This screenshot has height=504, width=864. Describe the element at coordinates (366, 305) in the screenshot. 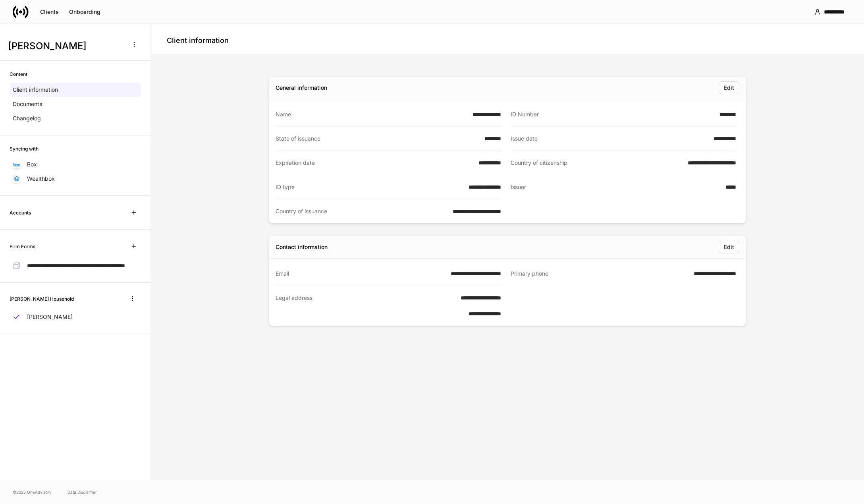

I see `div: Legal address` at that location.